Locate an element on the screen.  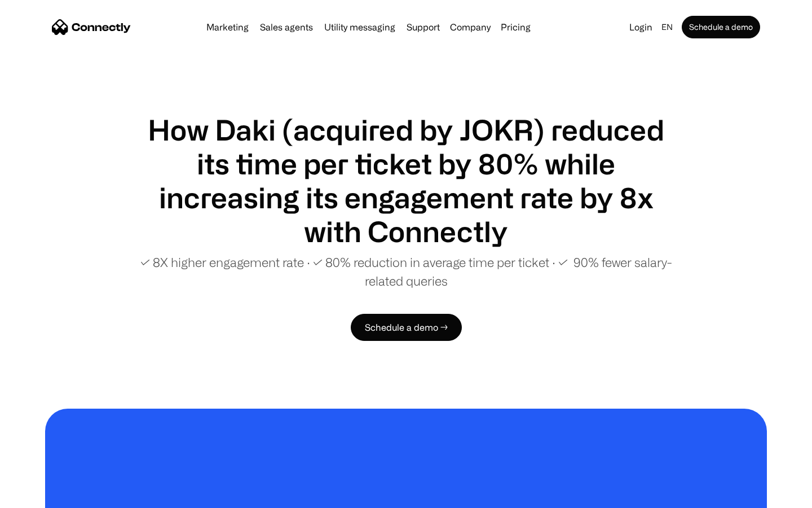
div: en is located at coordinates (667, 27).